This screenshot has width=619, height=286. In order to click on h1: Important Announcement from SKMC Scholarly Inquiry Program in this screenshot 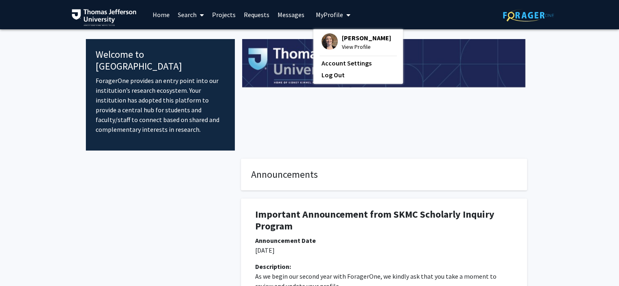, I will do `click(384, 221)`.